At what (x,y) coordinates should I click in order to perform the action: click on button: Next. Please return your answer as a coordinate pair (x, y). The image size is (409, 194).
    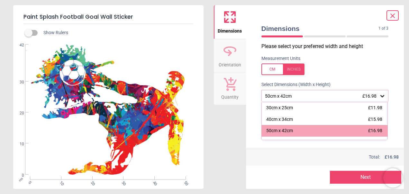
    Looking at the image, I should click on (366, 177).